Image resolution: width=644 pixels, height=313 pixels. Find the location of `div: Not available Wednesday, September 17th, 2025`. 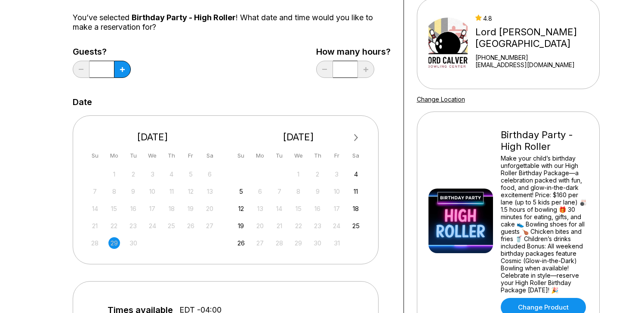

div: Not available Wednesday, September 17th, 2025 is located at coordinates (152, 208).